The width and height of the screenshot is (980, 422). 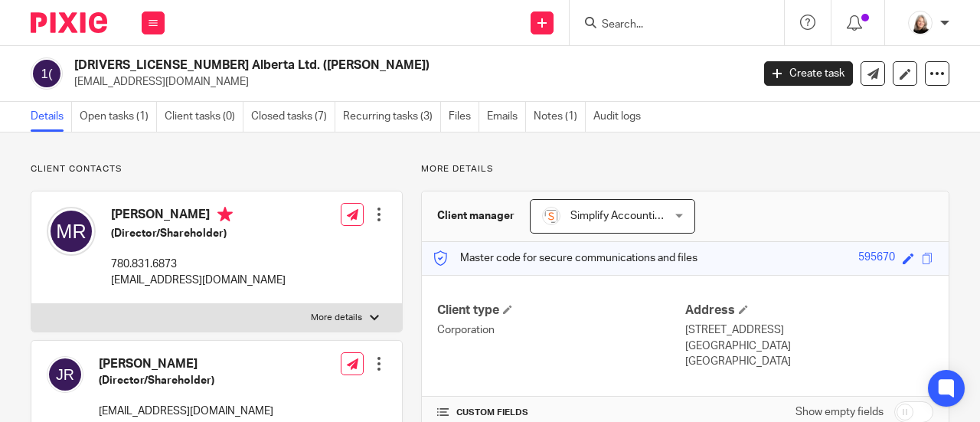 What do you see at coordinates (293, 117) in the screenshot?
I see `a: Closed tasks (7)` at bounding box center [293, 117].